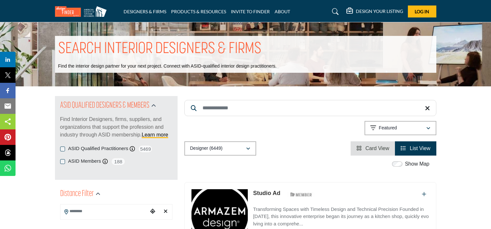 The image size is (491, 229). I want to click on p: Find Interior Designers, firms, suppliers, and organizations that support the profession and indu..., so click(116, 127).